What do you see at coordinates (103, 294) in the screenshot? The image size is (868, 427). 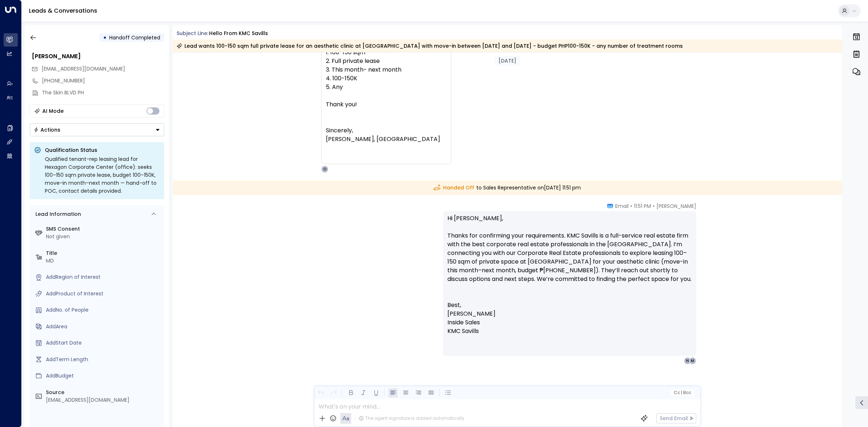 I see `div: AddProduct of Interest` at bounding box center [103, 294].